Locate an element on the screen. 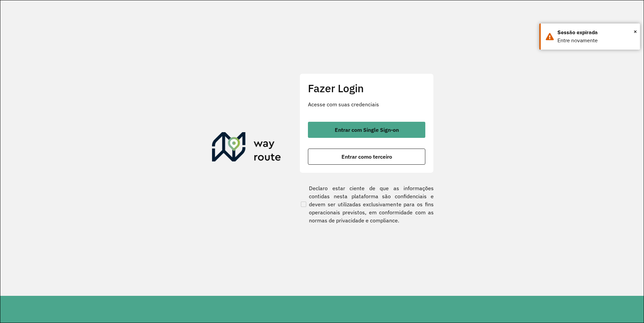  span: Entrar com Single Sign-on is located at coordinates (367, 130).